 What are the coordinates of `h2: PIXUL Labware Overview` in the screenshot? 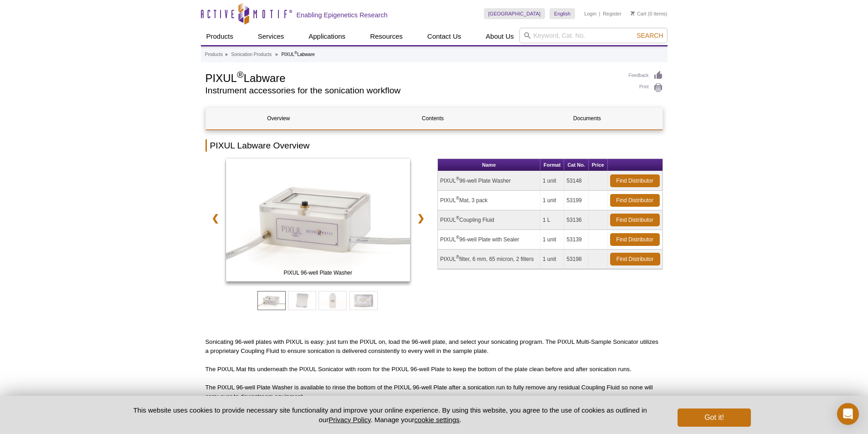 It's located at (434, 145).